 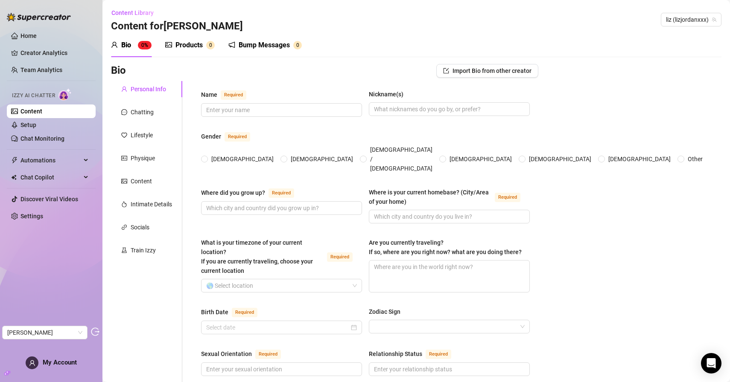 I want to click on a: Creator Analytics, so click(x=55, y=53).